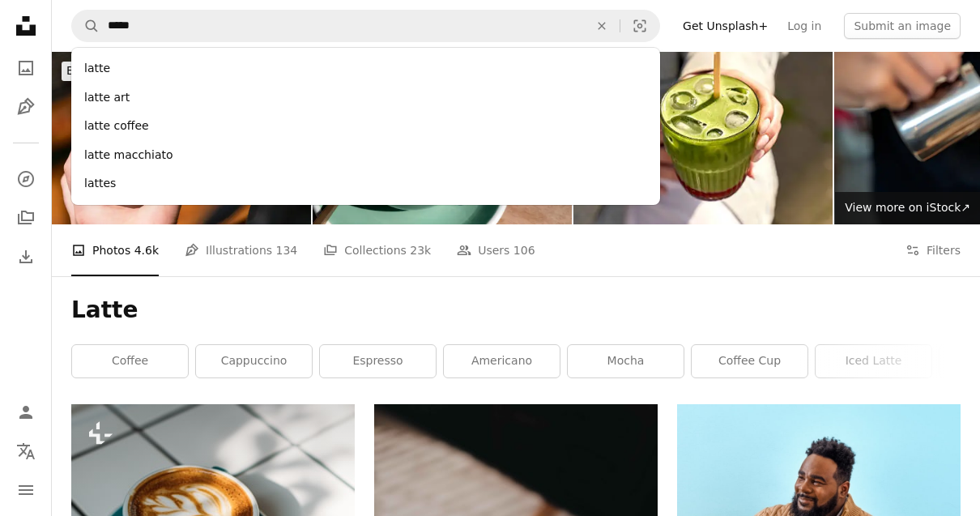  I want to click on div: 20% off at iStock ↗, so click(220, 71).